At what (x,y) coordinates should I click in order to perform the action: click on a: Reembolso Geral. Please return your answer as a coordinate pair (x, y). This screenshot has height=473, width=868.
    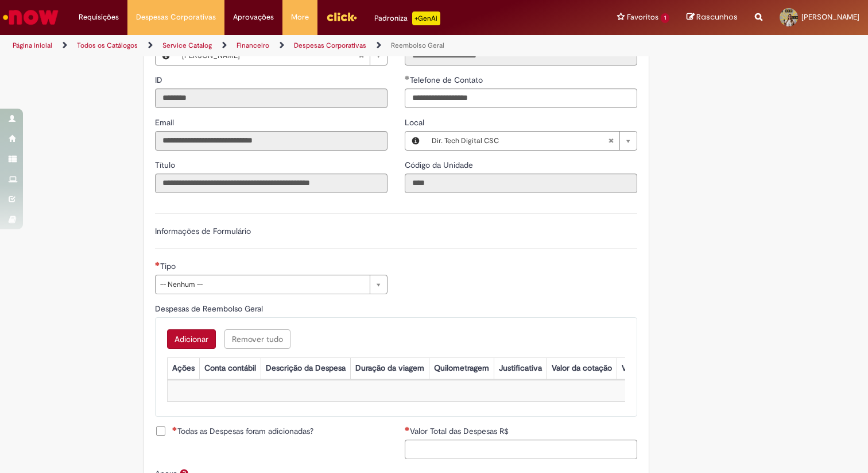
    Looking at the image, I should click on (417, 45).